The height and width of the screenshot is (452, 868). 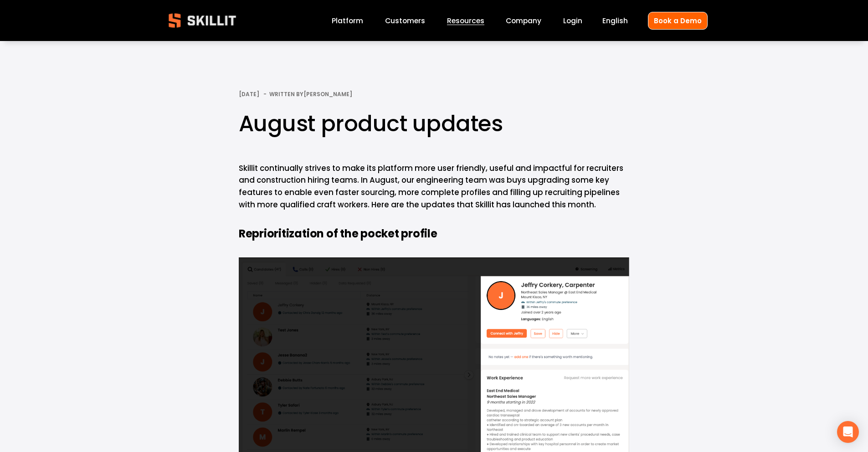 I want to click on span: English, so click(x=615, y=20).